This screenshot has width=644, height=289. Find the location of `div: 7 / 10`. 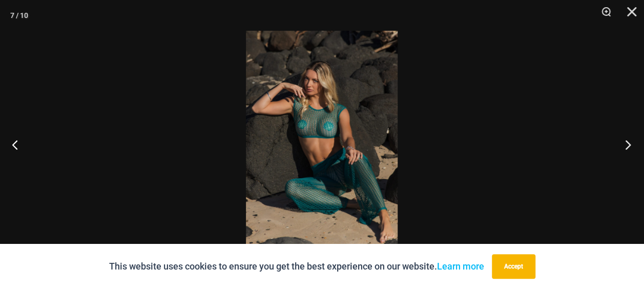

div: 7 / 10 is located at coordinates (19, 15).